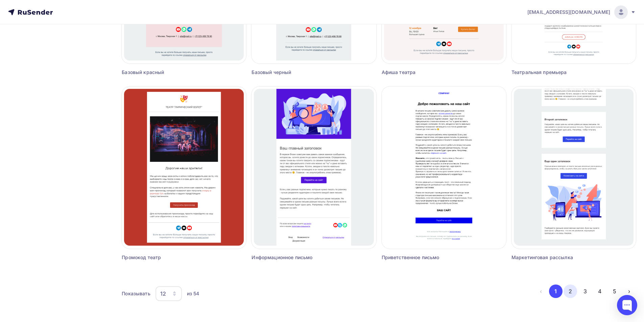  Describe the element at coordinates (136, 294) in the screenshot. I see `div: Показывать` at that location.